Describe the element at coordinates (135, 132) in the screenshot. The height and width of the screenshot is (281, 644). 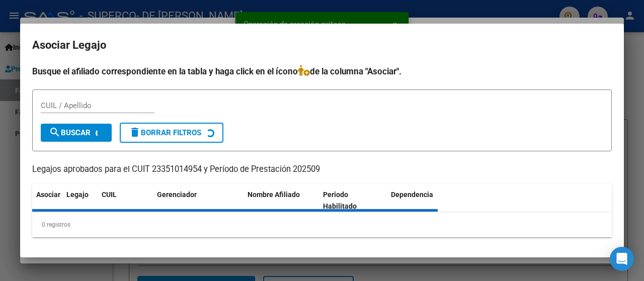
I see `mat-icon: delete` at that location.